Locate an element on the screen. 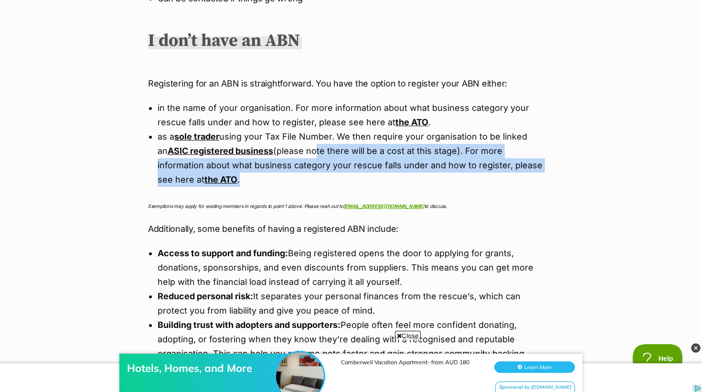 This screenshot has height=392, width=702. p: Additionally, some benefits of having a registered ABN include: is located at coordinates (351, 228).